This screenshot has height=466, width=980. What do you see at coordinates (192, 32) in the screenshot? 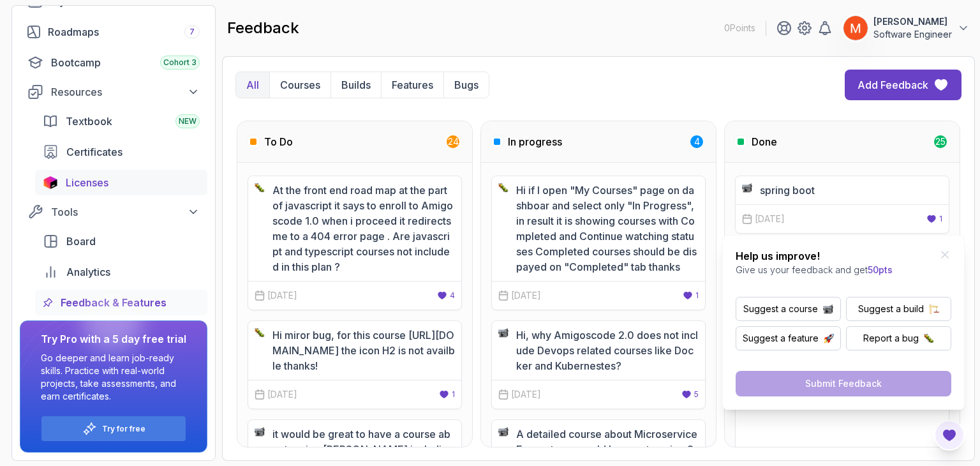
I see `span: 7` at bounding box center [192, 32].